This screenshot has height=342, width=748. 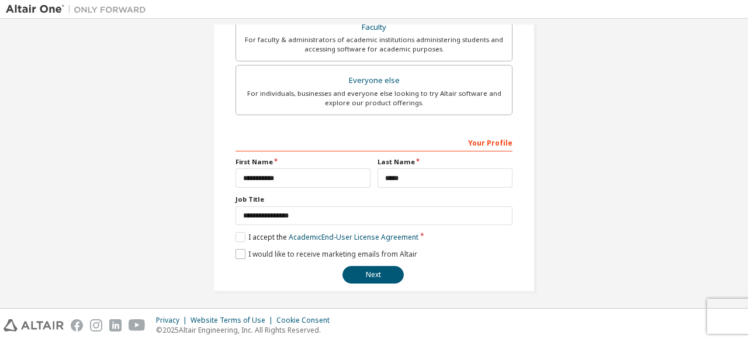 What do you see at coordinates (77, 325) in the screenshot?
I see `img: facebook.svg` at bounding box center [77, 325].